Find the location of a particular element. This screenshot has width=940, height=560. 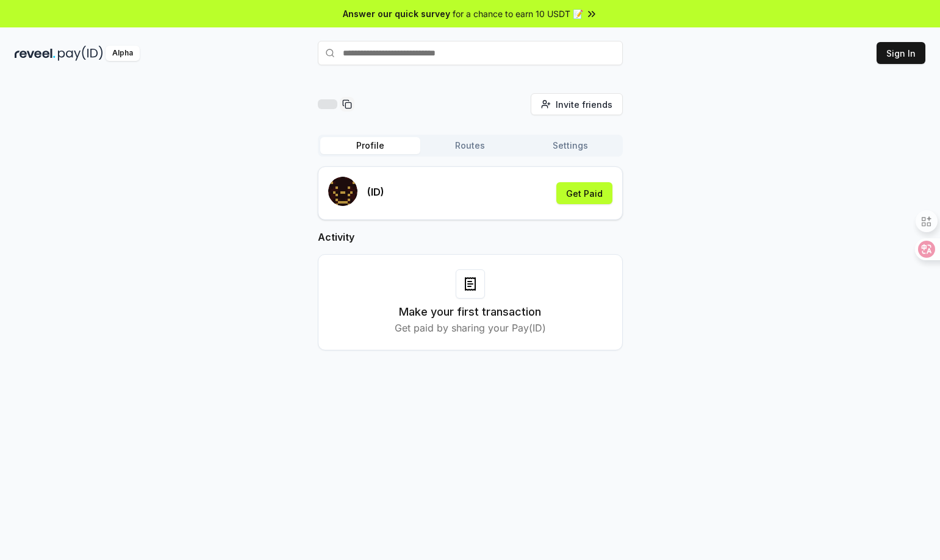

h2: Activity is located at coordinates (470, 237).